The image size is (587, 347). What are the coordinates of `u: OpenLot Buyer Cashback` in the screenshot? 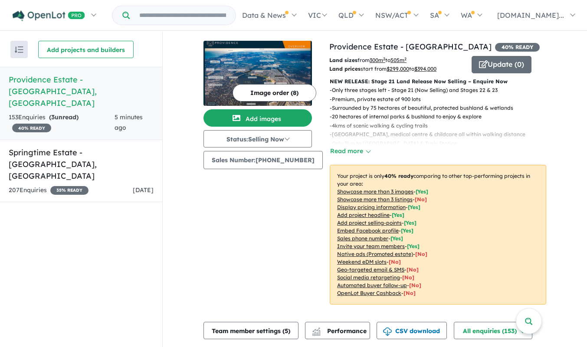 It's located at (369, 293).